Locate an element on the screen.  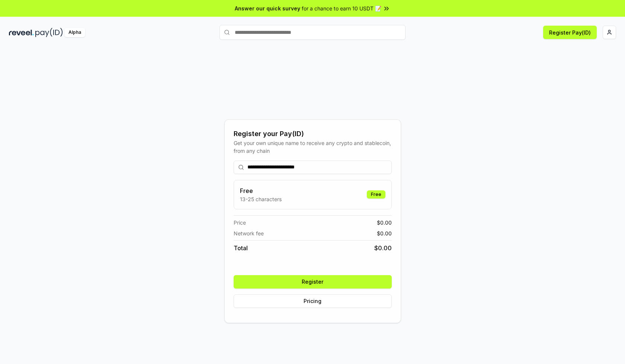
span: Price is located at coordinates (240, 223).